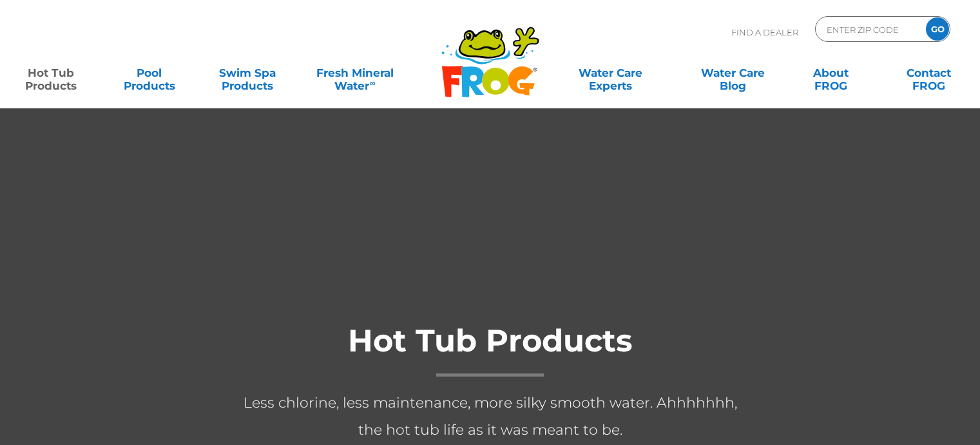 Image resolution: width=980 pixels, height=445 pixels. I want to click on p: Less chlorine, less maintenance, more silky smooth water. Ahhhhhhh, the hot tub life as it was me..., so click(490, 416).